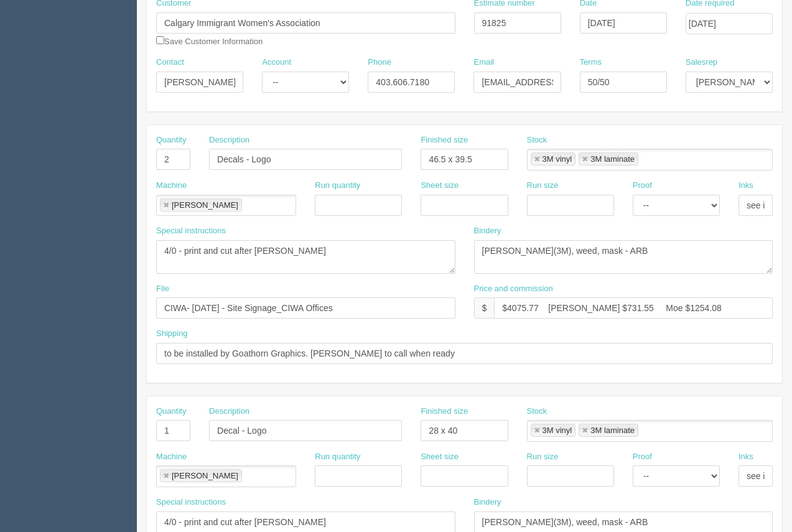  Describe the element at coordinates (276, 62) in the screenshot. I see `label: Account` at that location.